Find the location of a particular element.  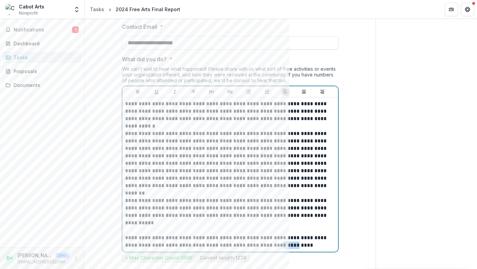

a: Proposals is located at coordinates (42, 71).